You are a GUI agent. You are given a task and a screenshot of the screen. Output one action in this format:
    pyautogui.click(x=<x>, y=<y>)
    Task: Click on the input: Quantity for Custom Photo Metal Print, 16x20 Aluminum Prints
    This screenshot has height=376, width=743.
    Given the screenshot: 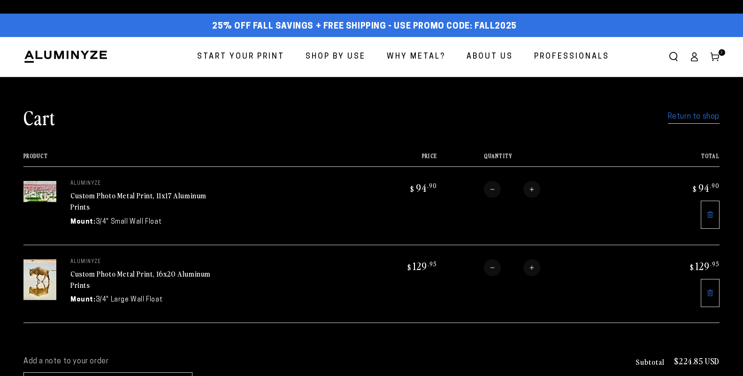 What is the action you would take?
    pyautogui.click(x=512, y=268)
    